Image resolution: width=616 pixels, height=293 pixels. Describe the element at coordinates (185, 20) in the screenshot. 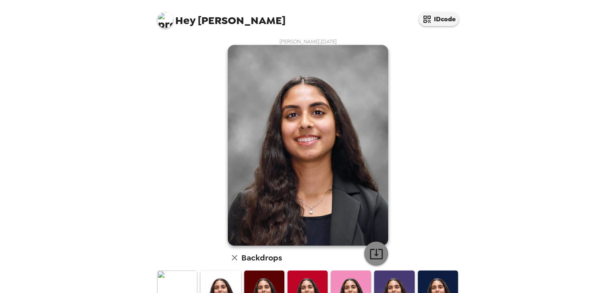

I see `span: Hey` at that location.